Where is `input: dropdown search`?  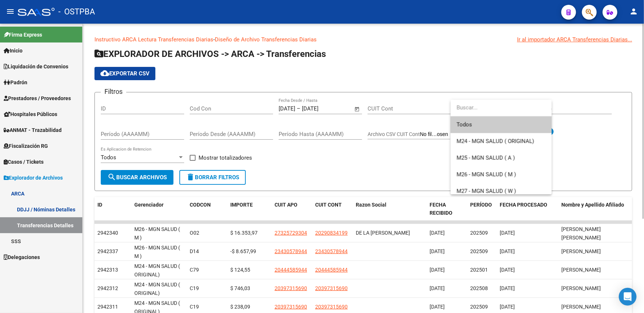
input: dropdown search is located at coordinates (501, 107).